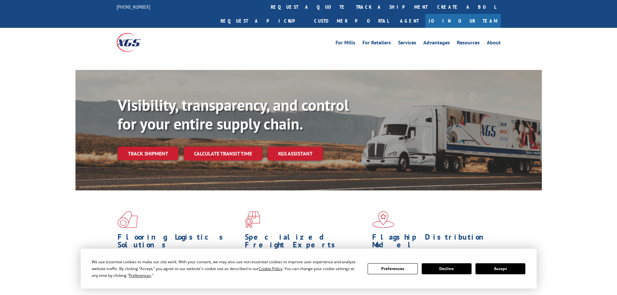  What do you see at coordinates (407, 44) in the screenshot?
I see `a: Services` at bounding box center [407, 44].